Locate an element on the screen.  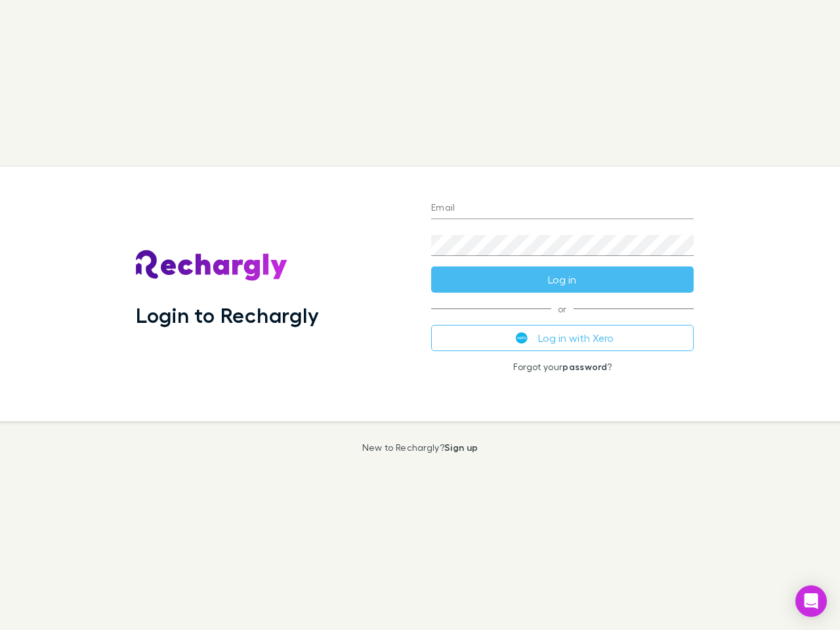
a: password is located at coordinates (584, 367).